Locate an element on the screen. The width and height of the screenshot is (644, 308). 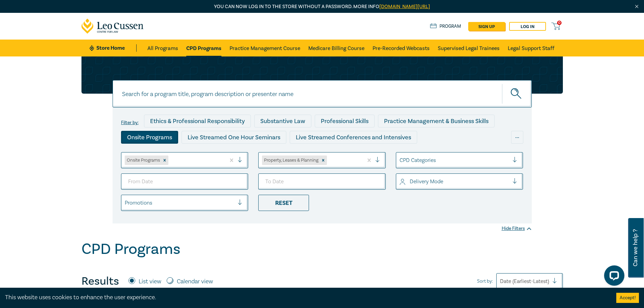
h4: Results is located at coordinates (100, 281).